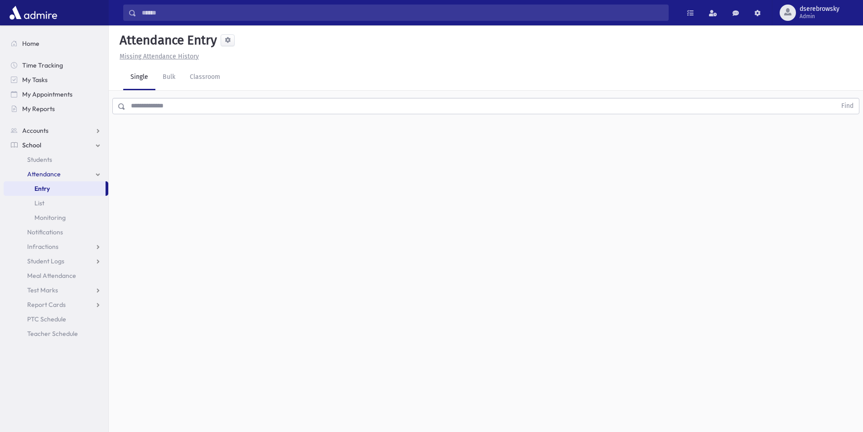  What do you see at coordinates (39, 160) in the screenshot?
I see `span: Students` at bounding box center [39, 160].